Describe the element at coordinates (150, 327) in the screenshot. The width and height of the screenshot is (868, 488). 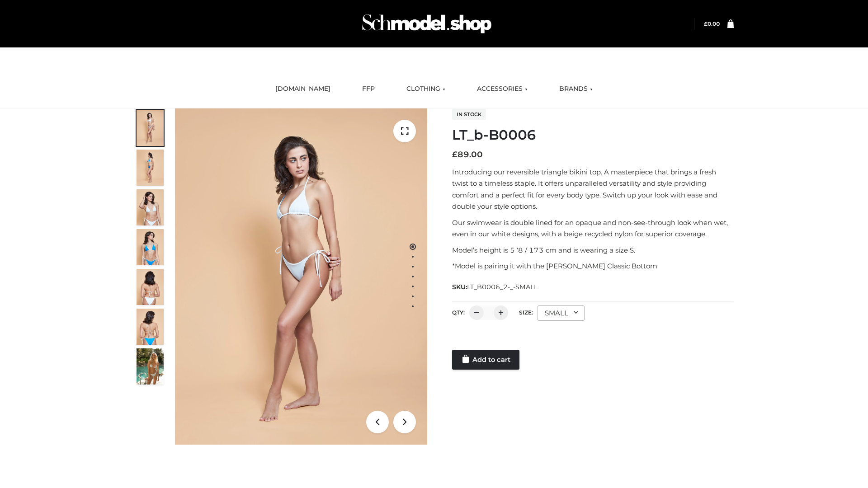
I see `img: ArielClassicBikiniTop_CloudNine_AzureSky_OW114ECO_8-scaled.jpg` at that location.